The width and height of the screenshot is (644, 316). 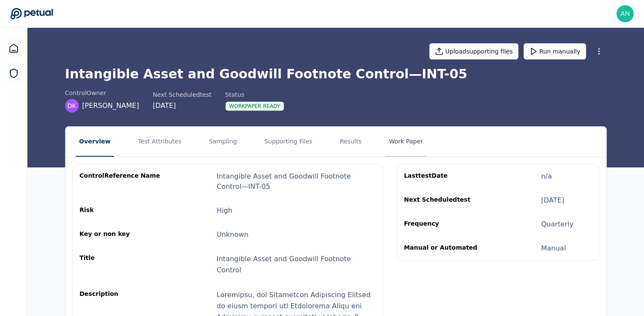 I want to click on img: andrew.meyers@reddit.com, so click(x=626, y=14).